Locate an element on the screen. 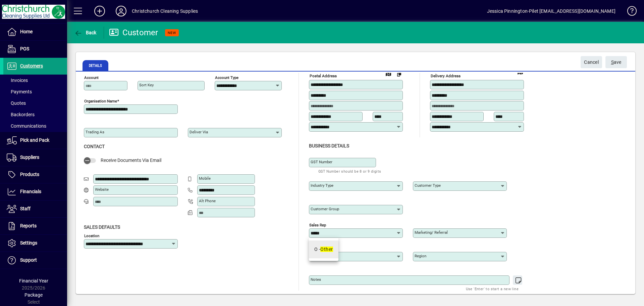  div: Christchurch Cleaning Supplies is located at coordinates (165, 11).